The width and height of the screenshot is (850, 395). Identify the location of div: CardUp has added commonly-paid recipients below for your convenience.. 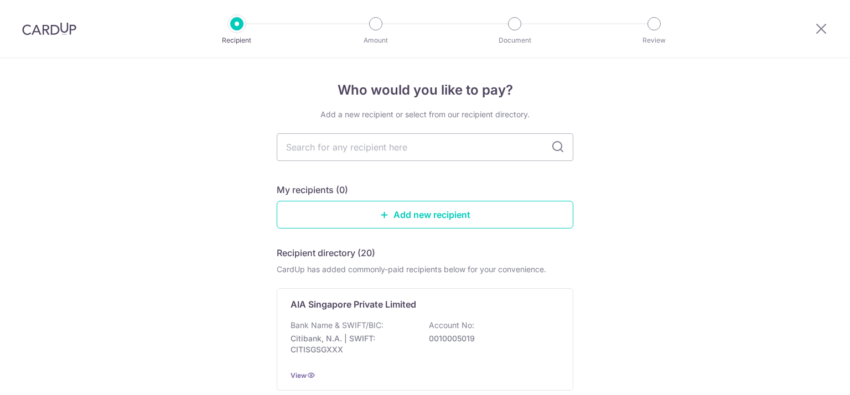
(425, 270).